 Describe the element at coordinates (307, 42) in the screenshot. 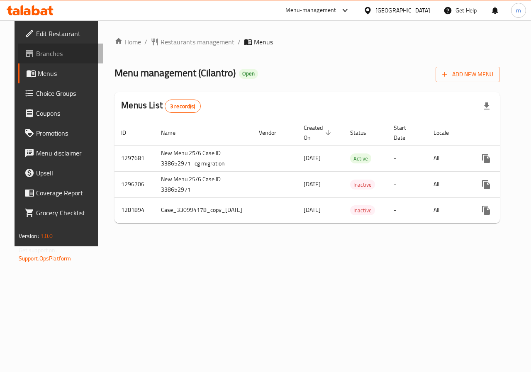

I see `nav: breadcrumb` at that location.